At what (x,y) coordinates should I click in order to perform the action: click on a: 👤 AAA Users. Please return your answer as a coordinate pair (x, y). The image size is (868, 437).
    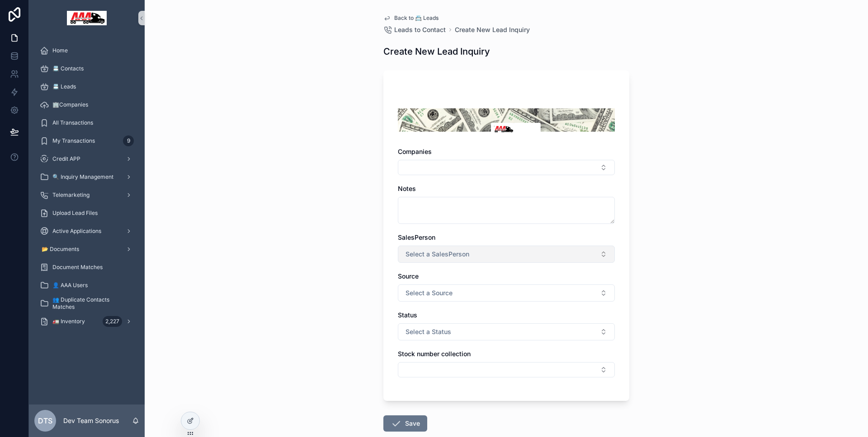
    Looking at the image, I should click on (87, 285).